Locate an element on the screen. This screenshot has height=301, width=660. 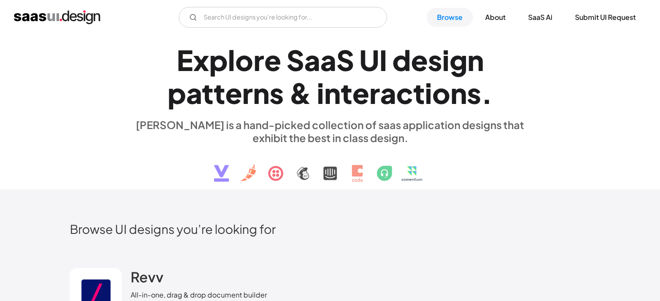
a: Revv is located at coordinates (147, 279).